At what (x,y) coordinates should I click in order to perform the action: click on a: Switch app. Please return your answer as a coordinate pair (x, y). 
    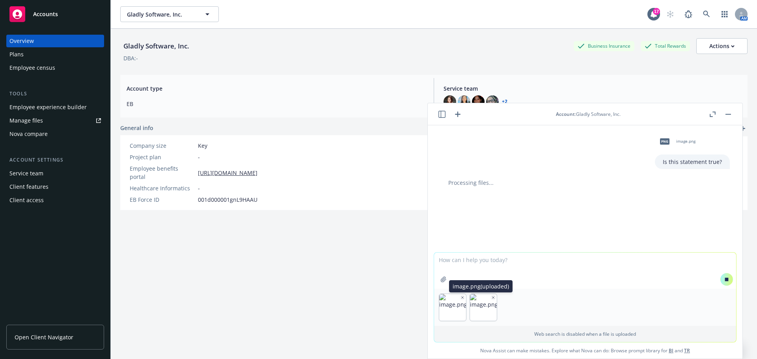
    Looking at the image, I should click on (724, 14).